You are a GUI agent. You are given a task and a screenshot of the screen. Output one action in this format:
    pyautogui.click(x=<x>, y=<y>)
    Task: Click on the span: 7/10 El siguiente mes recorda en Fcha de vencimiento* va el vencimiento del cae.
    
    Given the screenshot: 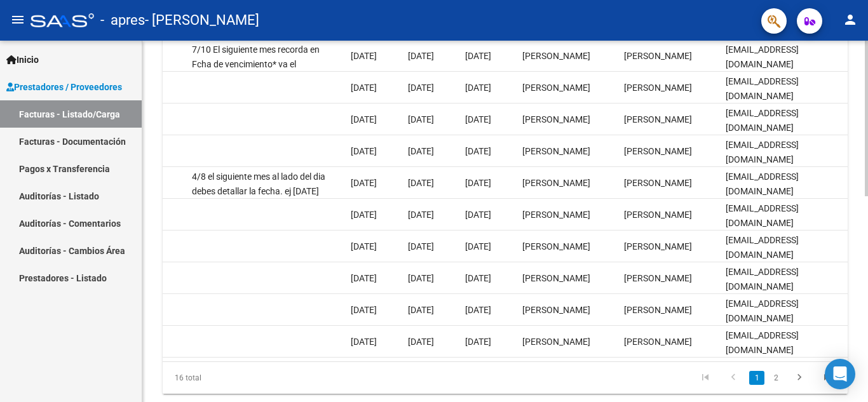 What is the action you would take?
    pyautogui.click(x=256, y=64)
    